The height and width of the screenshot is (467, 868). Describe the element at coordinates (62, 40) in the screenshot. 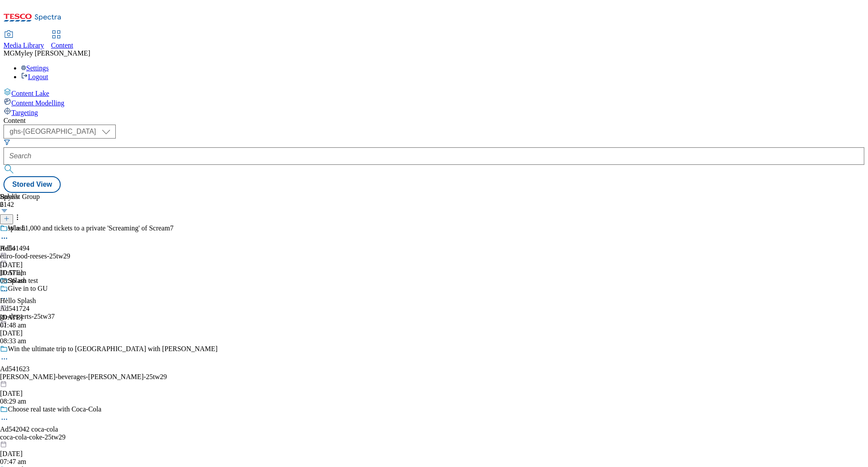

I see `a: Content` at that location.